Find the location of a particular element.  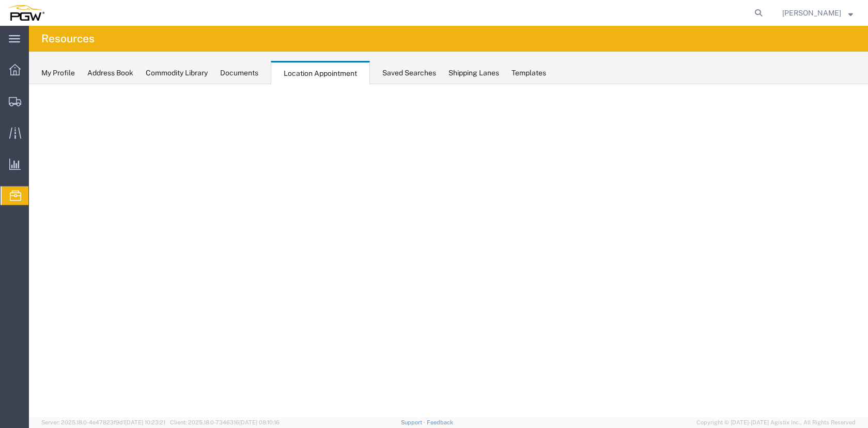

a: Feedback is located at coordinates (440, 422).